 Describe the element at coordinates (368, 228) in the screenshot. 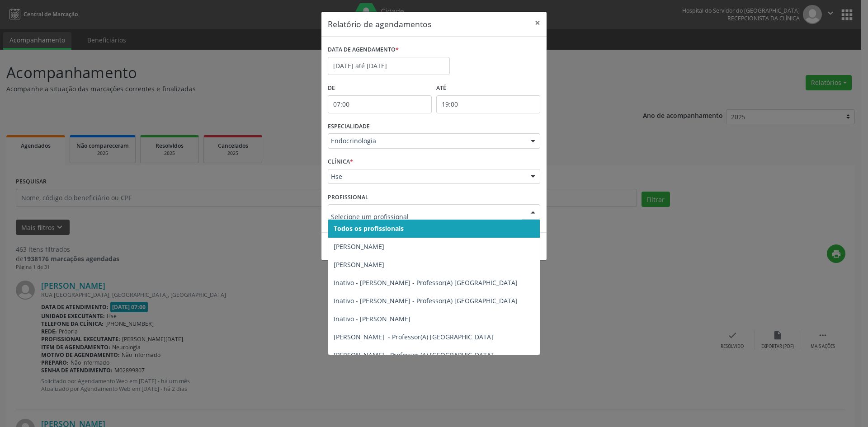

I see `span: Todos os profissionais` at that location.